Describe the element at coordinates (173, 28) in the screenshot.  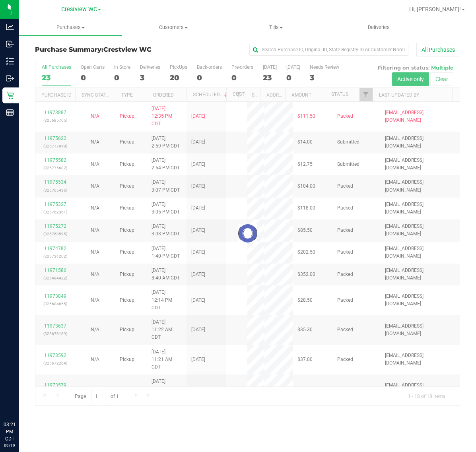
I see `a: Customers` at that location.